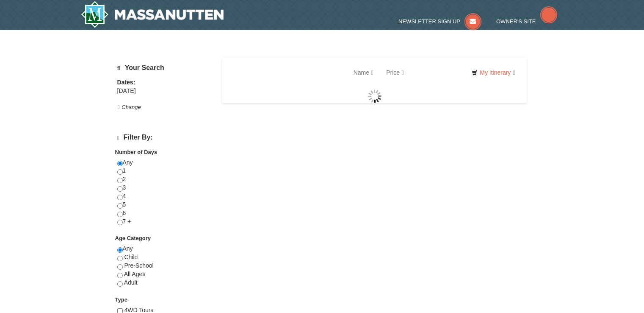 This screenshot has height=313, width=644. What do you see at coordinates (364, 72) in the screenshot?
I see `a: Name` at bounding box center [364, 72].